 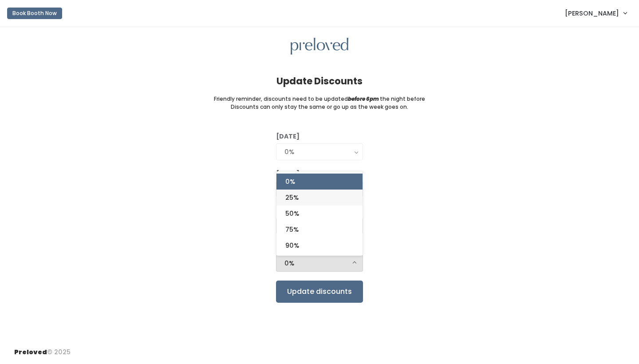 What do you see at coordinates (364, 98) in the screenshot?
I see `i: before 6pm` at bounding box center [364, 98].